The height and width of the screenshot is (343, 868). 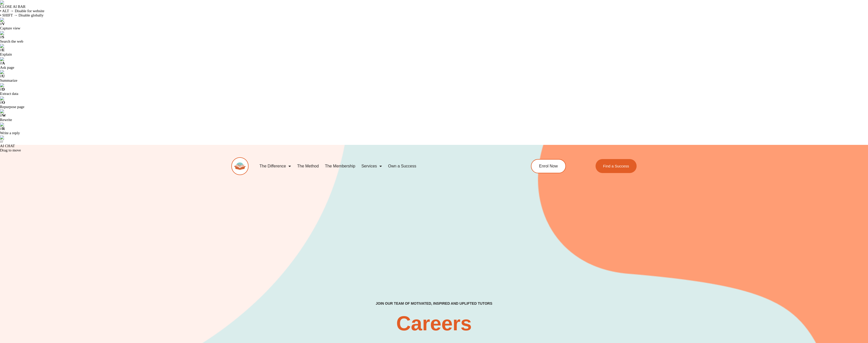 What do you see at coordinates (340, 166) in the screenshot?
I see `a: The Membership` at bounding box center [340, 166].